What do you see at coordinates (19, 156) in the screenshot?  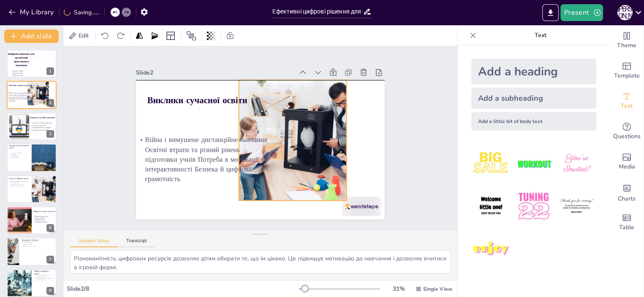 I see `p: Ігри в навчанні` at bounding box center [19, 156].